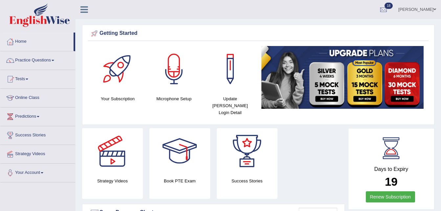 The height and width of the screenshot is (211, 441). Describe the element at coordinates (118, 99) in the screenshot. I see `h4: Your Subscription` at that location.